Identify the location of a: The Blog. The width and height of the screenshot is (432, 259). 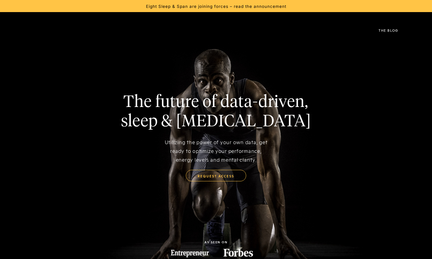
(388, 30).